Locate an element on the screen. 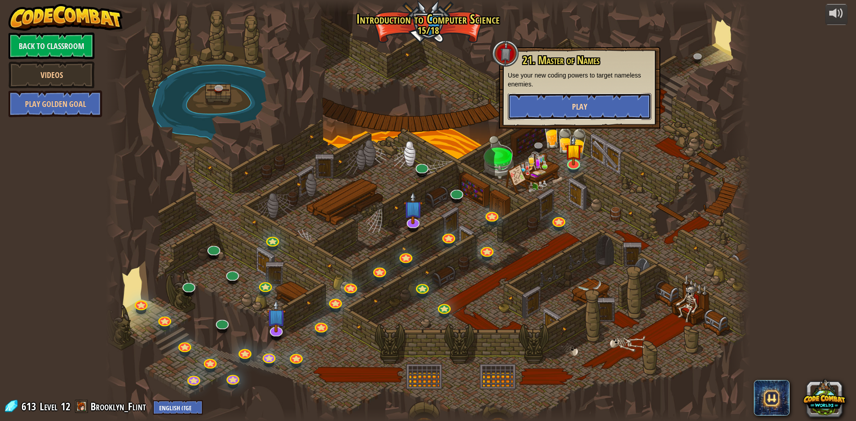  span: 21. Master of Names is located at coordinates (561, 60).